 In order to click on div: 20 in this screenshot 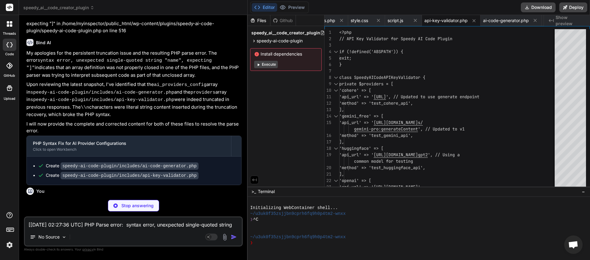, I will do `click(328, 168)`.